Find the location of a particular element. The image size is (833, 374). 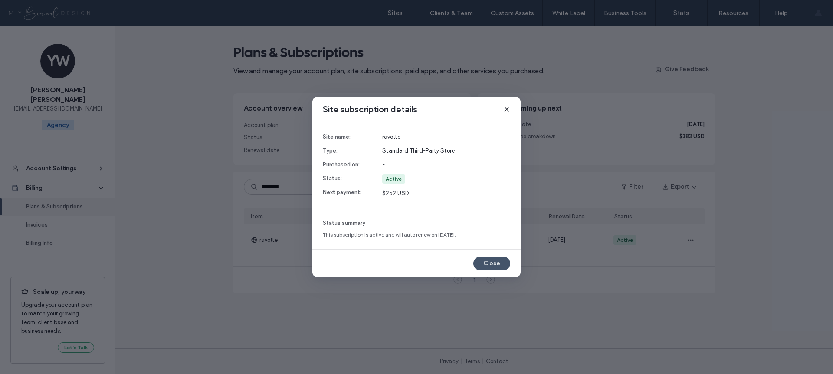

span: $252 USD is located at coordinates (446, 194).